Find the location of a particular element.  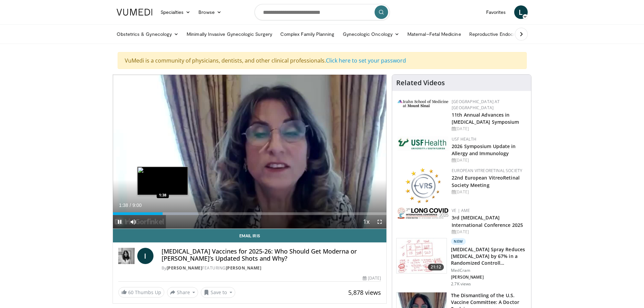

a: Obstetrics & Gynecology is located at coordinates (148, 34).